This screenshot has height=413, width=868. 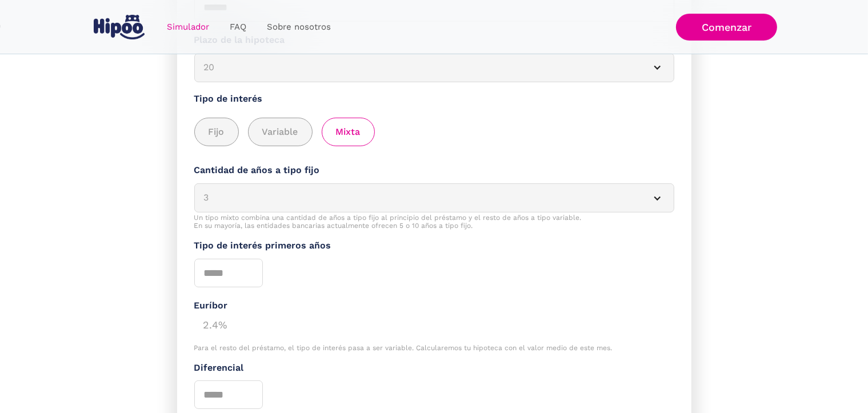 What do you see at coordinates (217, 132) in the screenshot?
I see `span: Fijo` at bounding box center [217, 132].